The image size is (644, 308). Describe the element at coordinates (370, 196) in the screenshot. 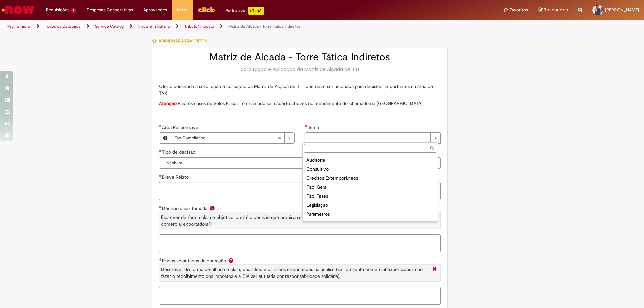

I see `div: Fisc. Teses` at that location.